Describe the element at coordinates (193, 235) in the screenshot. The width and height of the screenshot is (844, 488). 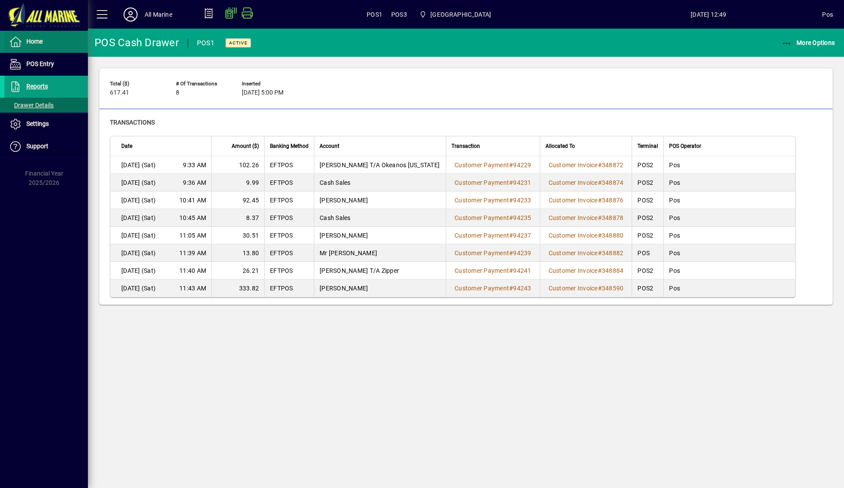
I see `span: 11:05 AM` at that location.